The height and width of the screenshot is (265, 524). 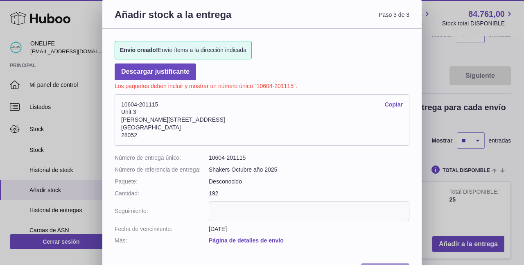 I want to click on dt: Número de entrega único:, so click(x=162, y=158).